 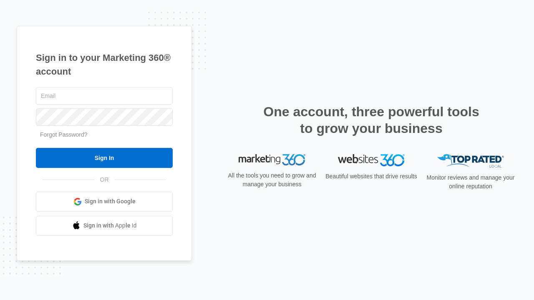 What do you see at coordinates (371, 176) in the screenshot?
I see `p: Beautiful websites that drive results` at bounding box center [371, 176].